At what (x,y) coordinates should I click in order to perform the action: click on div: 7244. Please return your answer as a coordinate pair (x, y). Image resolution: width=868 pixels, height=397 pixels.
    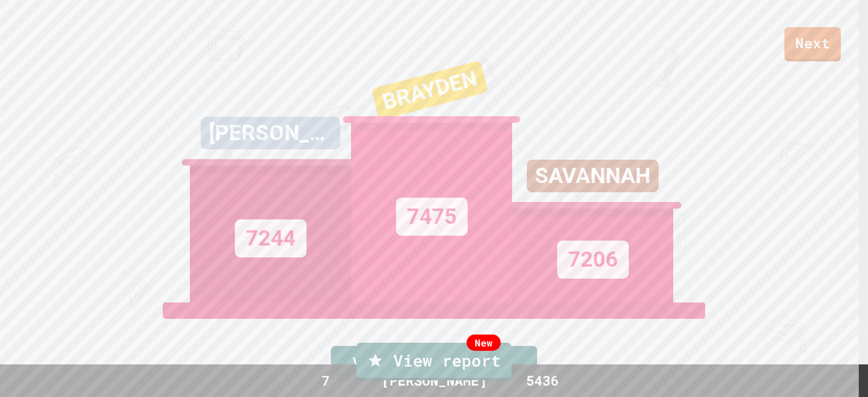
    Looking at the image, I should click on (271, 239).